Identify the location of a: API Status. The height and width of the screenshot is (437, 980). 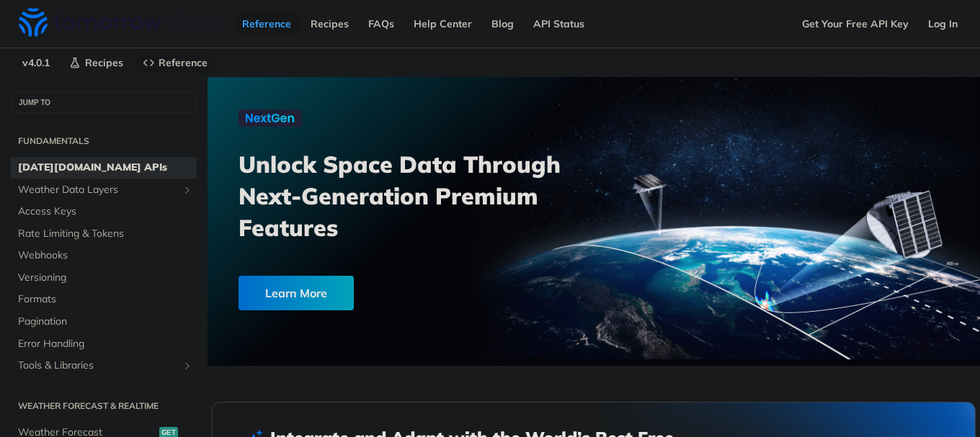
(559, 24).